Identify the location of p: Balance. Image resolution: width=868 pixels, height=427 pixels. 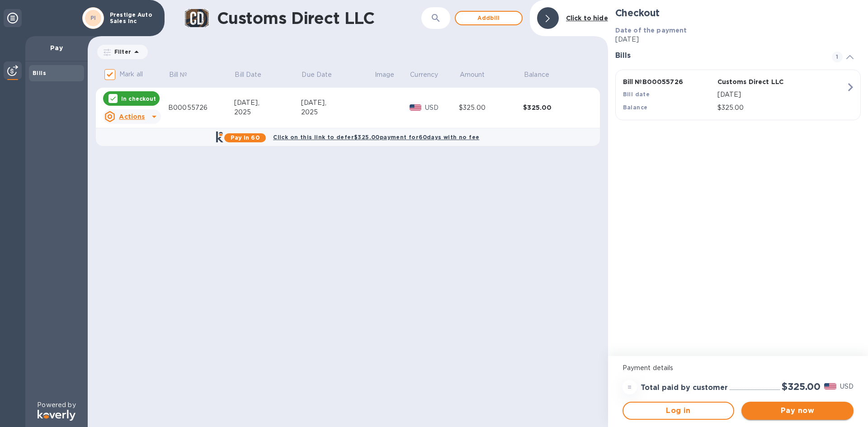
(537, 75).